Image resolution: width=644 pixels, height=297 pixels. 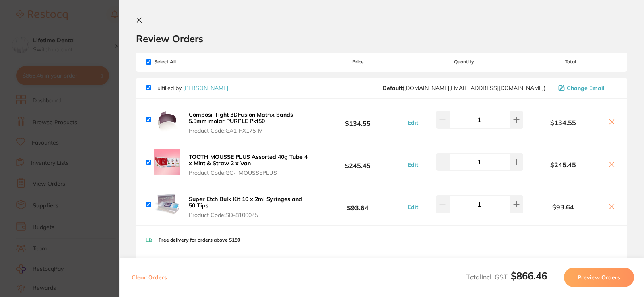 I want to click on button: Super Etch Bulk Kit 10 x 2ml Syringes and 50 Tips Product Code:SD-8100045, so click(x=248, y=207).